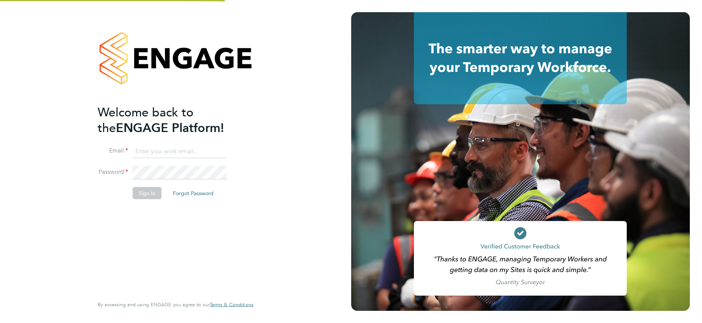 Image resolution: width=702 pixels, height=323 pixels. What do you see at coordinates (113, 151) in the screenshot?
I see `label: Email` at bounding box center [113, 151].